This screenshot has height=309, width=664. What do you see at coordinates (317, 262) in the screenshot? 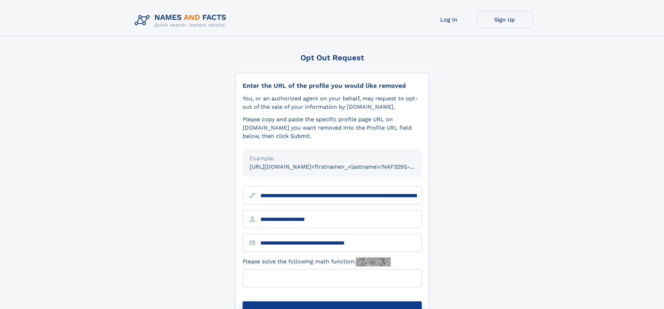
I see `label: Please solve the following math function:` at bounding box center [317, 262].